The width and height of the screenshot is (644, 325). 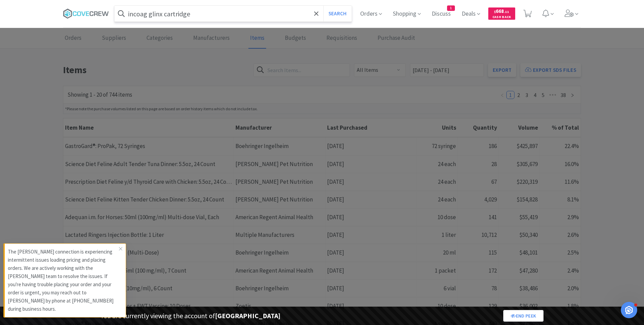 What do you see at coordinates (506, 11) in the screenshot?
I see `span: . 11` at bounding box center [506, 11].